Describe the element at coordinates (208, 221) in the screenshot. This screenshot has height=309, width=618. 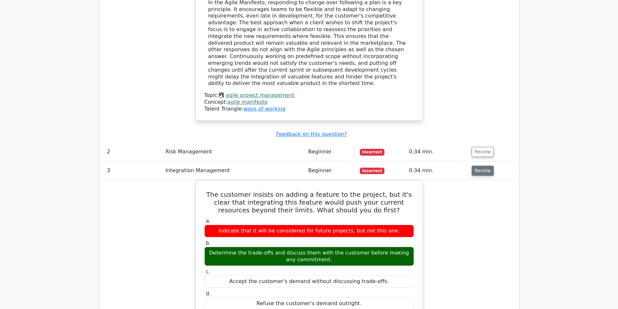
I see `span: a.` at that location.